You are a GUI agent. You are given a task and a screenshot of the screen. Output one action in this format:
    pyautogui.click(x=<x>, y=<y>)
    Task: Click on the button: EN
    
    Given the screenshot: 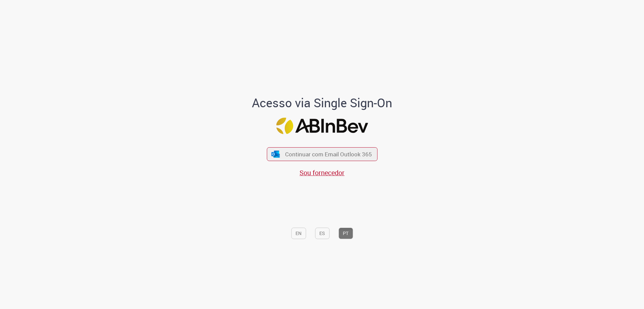 What is the action you would take?
    pyautogui.click(x=299, y=233)
    